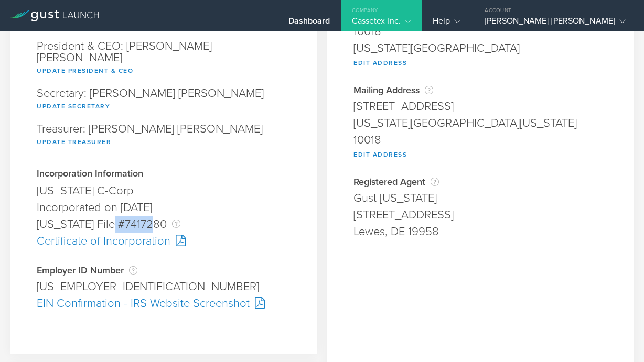  I want to click on div: Employer ID Number, so click(164, 271).